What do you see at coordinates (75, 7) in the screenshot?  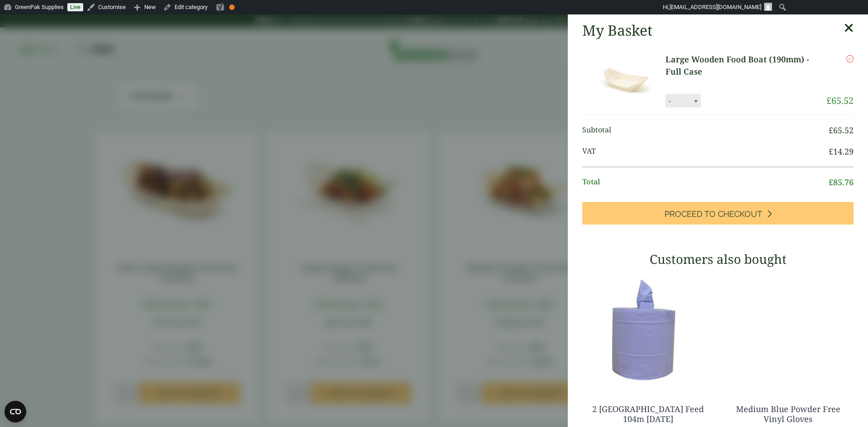 I see `a: Live` at bounding box center [75, 7].